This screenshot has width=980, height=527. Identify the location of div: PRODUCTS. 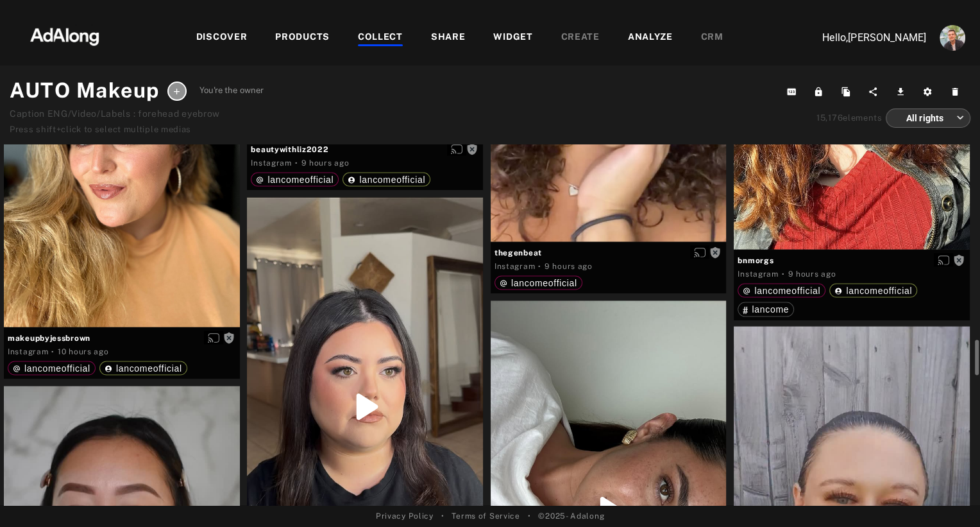
(302, 38).